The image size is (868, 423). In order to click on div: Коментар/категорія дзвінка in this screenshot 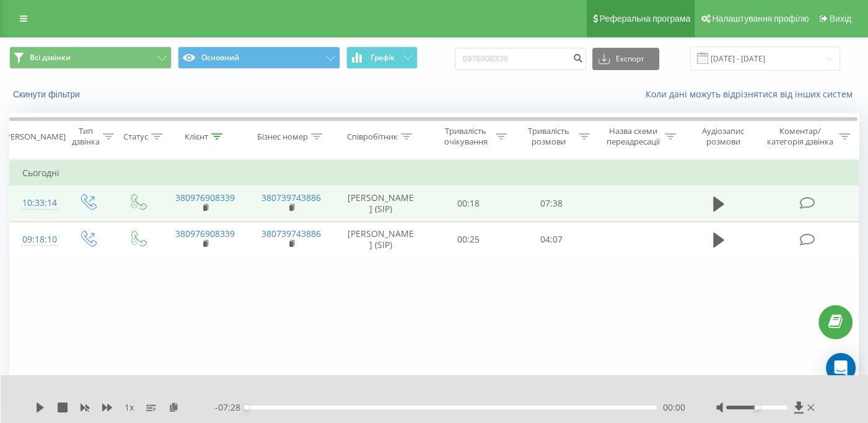, I will do `click(799, 137)`.